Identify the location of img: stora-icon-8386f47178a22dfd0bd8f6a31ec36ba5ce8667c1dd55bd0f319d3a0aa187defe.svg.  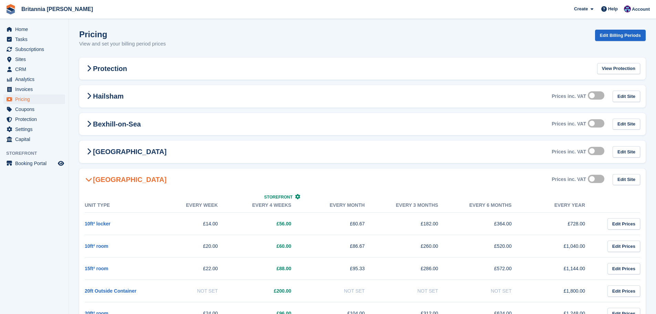
(11, 9).